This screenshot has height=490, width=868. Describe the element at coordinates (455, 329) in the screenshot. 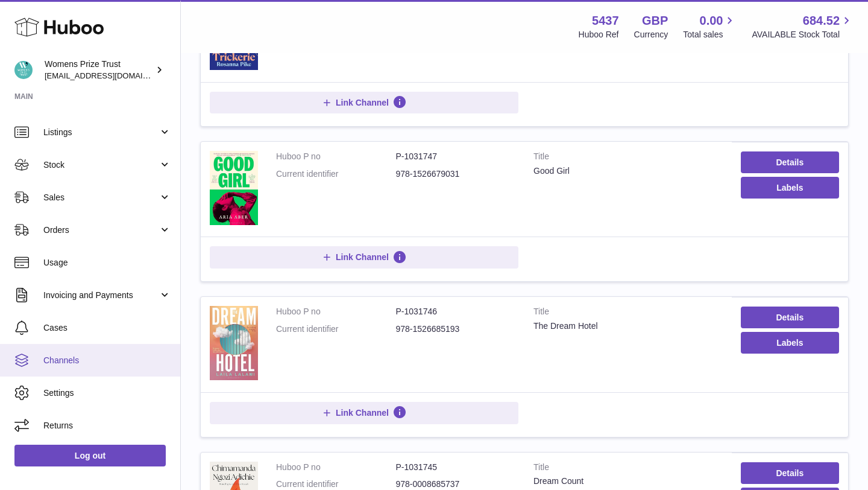

I see `dd: 978-1526685193` at that location.